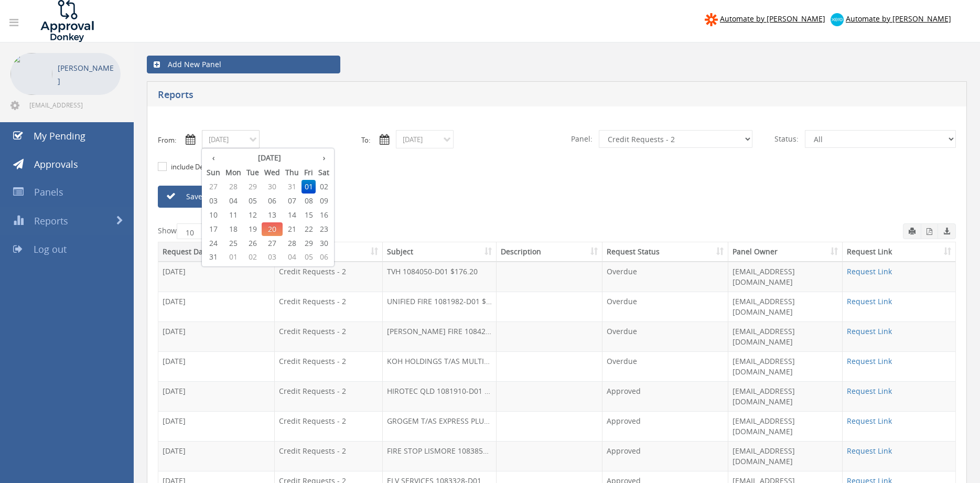 The image size is (980, 483). I want to click on span: 10, so click(214, 215).